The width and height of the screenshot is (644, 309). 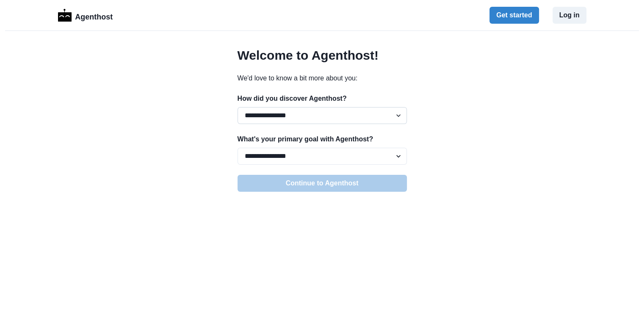 I want to click on a: LogoAgenthost, so click(x=86, y=16).